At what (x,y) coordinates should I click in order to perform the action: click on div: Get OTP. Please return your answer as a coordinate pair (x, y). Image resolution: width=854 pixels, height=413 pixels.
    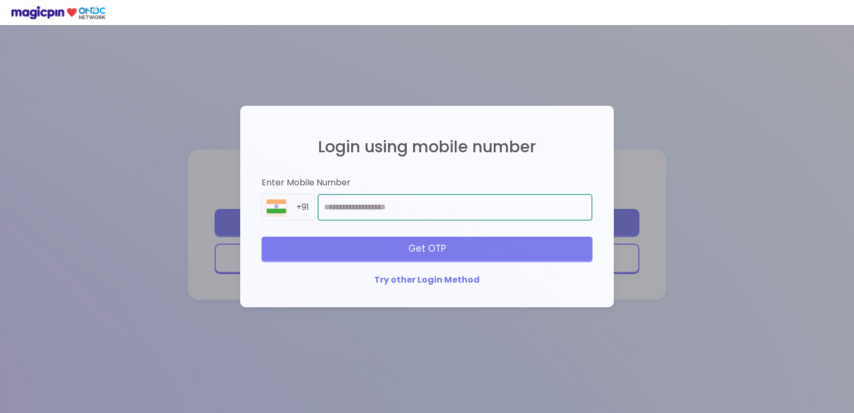
    Looking at the image, I should click on (427, 248).